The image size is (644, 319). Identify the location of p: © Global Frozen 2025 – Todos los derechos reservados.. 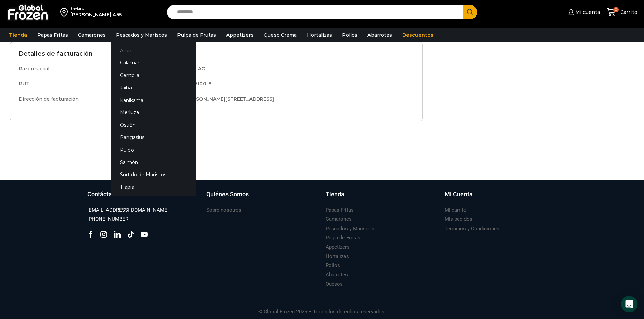
(322, 308).